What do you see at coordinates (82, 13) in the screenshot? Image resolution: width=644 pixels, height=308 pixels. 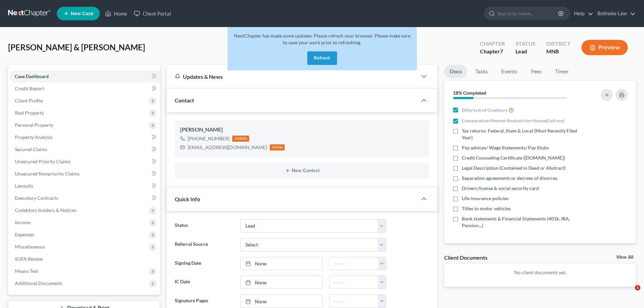 I see `span: New Case` at bounding box center [82, 13].